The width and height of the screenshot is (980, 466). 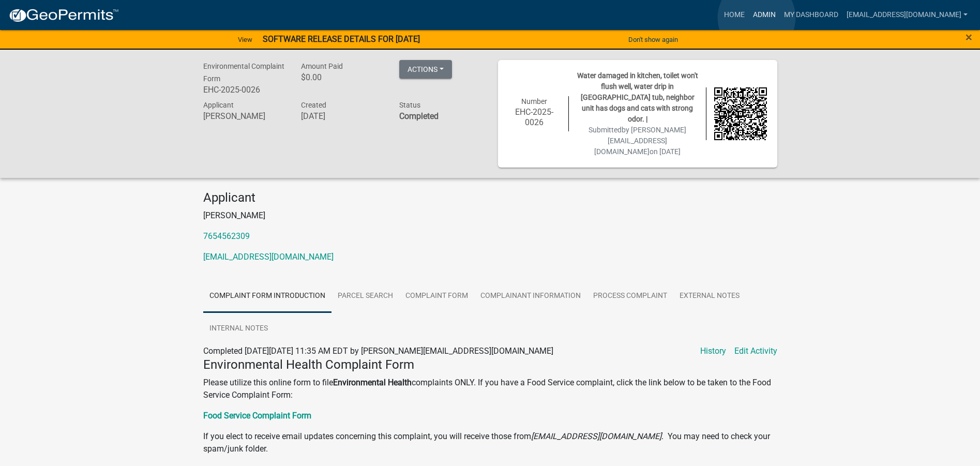 I want to click on a: Internal Notes, so click(x=239, y=330).